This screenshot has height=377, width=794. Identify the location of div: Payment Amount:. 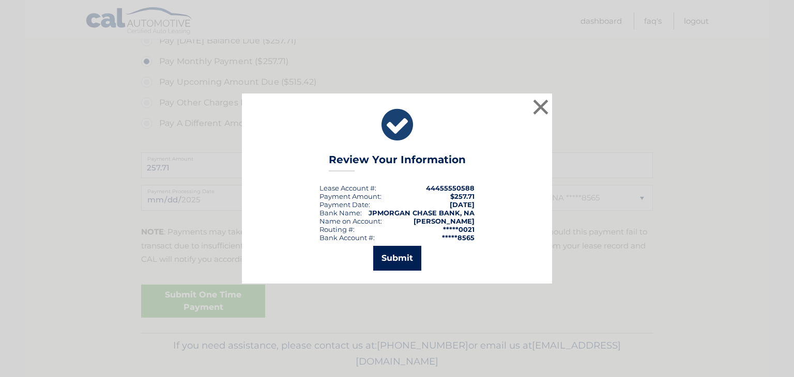
(350, 196).